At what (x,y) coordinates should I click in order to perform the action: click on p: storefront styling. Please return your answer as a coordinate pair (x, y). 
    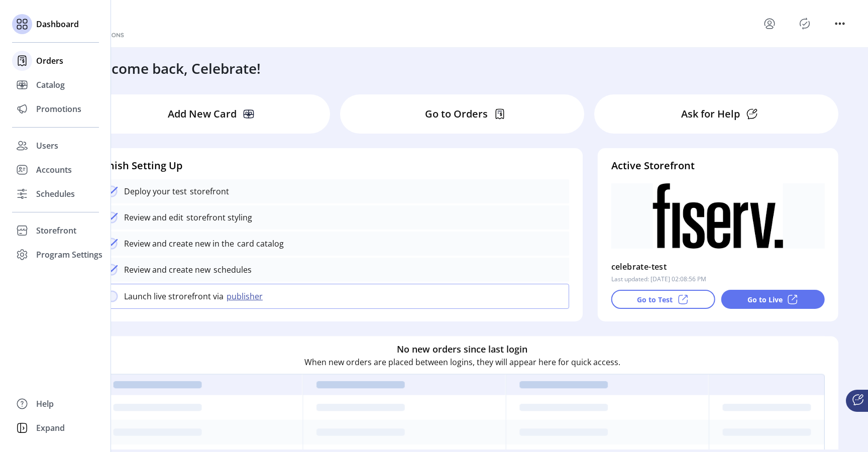
    Looking at the image, I should click on (217, 217).